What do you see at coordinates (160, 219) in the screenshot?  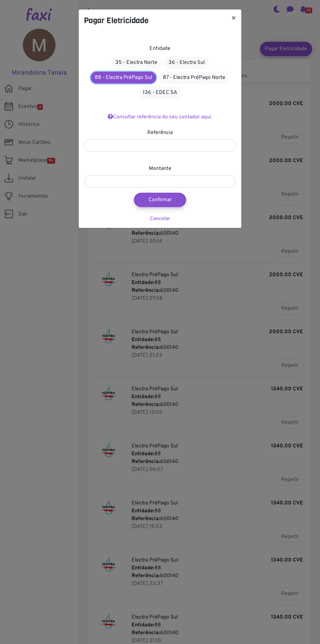 I see `a: Cancelar` at bounding box center [160, 219].